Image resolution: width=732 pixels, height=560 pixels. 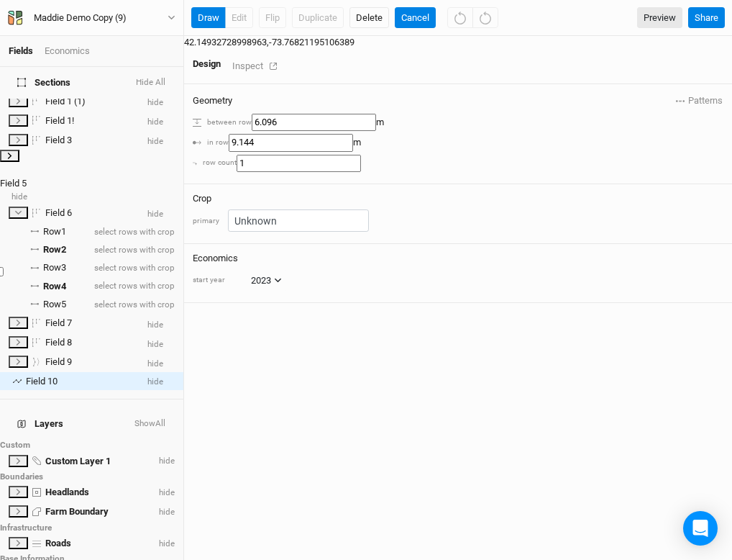 I want to click on span: Field 10, so click(x=41, y=380).